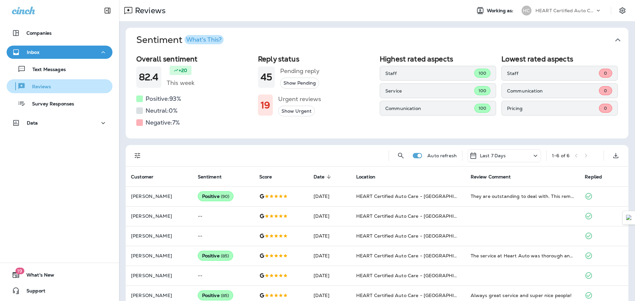  What do you see at coordinates (46, 70) in the screenshot?
I see `p: Text Messages` at bounding box center [46, 70].